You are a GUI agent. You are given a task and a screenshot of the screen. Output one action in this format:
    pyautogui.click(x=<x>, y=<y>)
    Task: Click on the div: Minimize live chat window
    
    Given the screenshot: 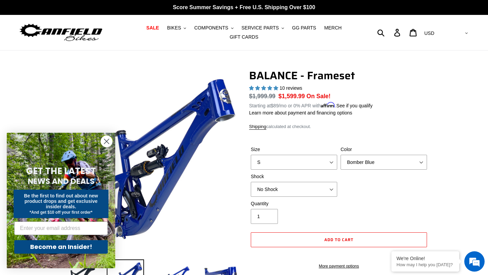 What is the action you would take?
    pyautogui.click(x=119, y=12)
    